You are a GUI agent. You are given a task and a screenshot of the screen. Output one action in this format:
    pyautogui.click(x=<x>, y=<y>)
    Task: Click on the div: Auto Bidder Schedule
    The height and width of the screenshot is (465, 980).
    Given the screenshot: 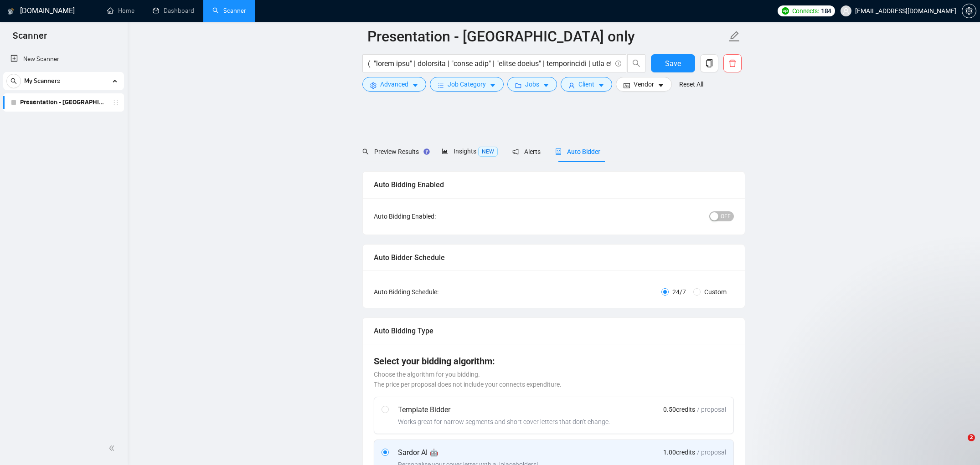 What is the action you would take?
    pyautogui.click(x=554, y=258)
    